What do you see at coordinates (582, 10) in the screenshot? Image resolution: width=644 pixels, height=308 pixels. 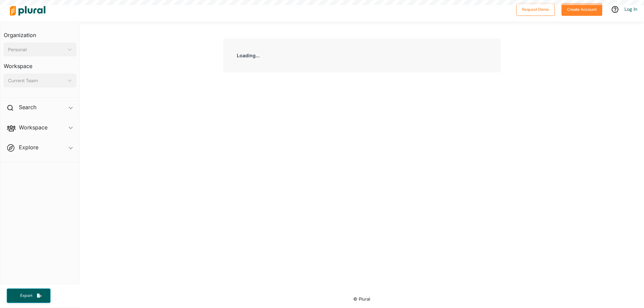 I see `button: Create Account` at bounding box center [582, 10].